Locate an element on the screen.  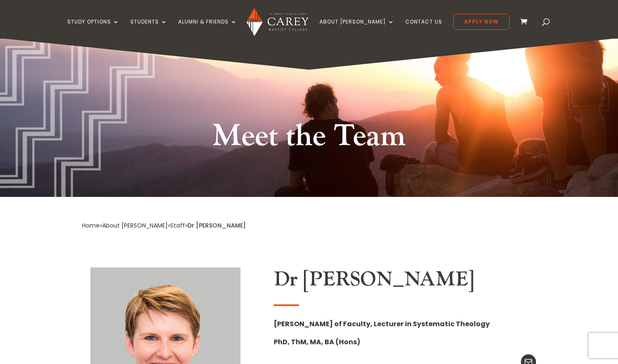
a: Contact Us is located at coordinates (424, 29).